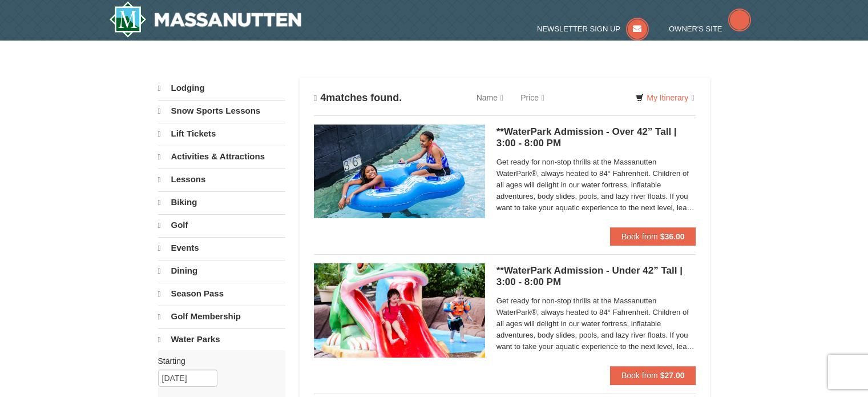 The image size is (868, 397). Describe the element at coordinates (221, 294) in the screenshot. I see `a: Season Pass` at that location.